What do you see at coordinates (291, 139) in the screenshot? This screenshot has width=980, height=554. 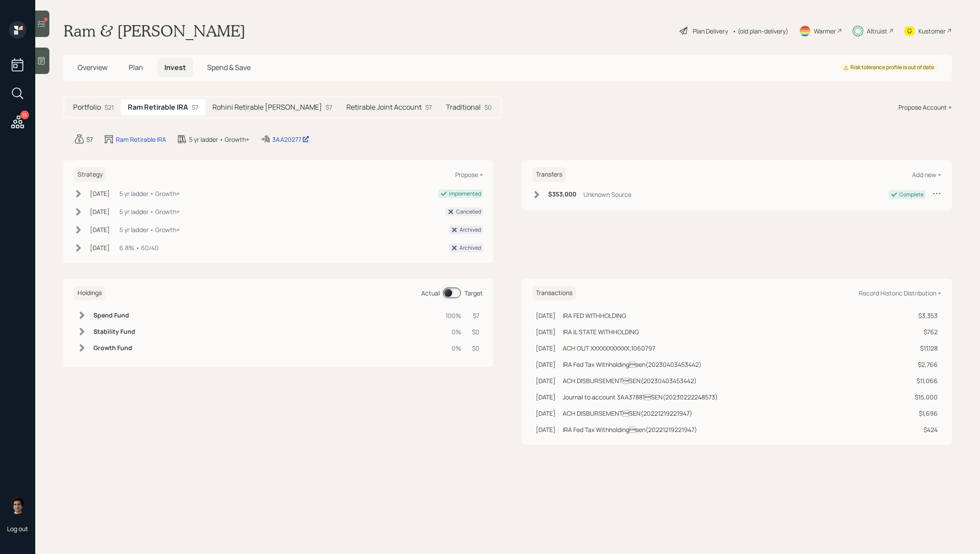 I see `div: 3AA20277` at bounding box center [291, 139].